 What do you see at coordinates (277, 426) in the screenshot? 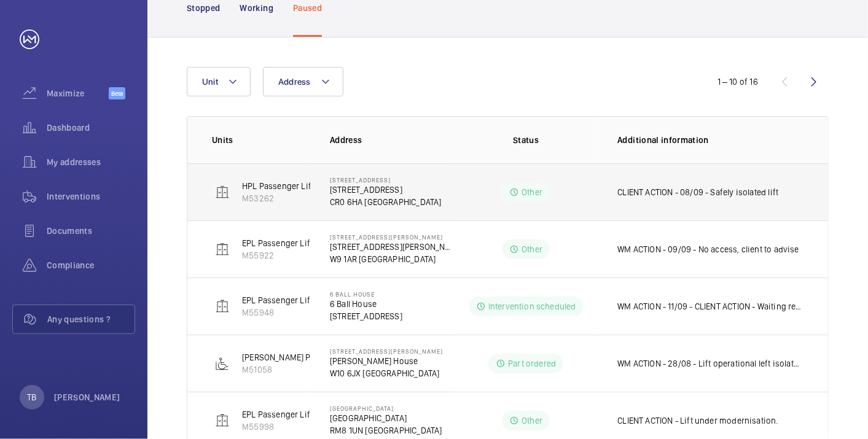
I see `p: M55998` at bounding box center [277, 426].